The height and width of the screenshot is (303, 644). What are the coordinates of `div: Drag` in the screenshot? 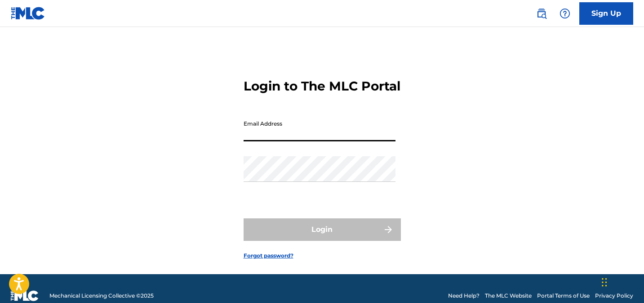 It's located at (605, 282).